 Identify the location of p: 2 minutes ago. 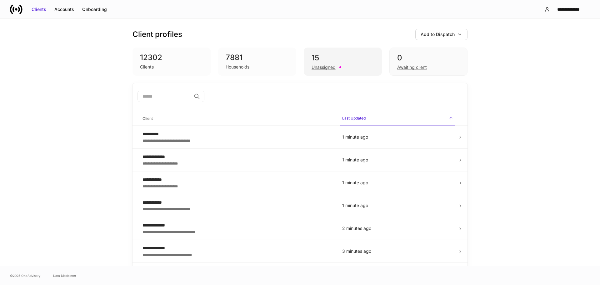
(397, 228).